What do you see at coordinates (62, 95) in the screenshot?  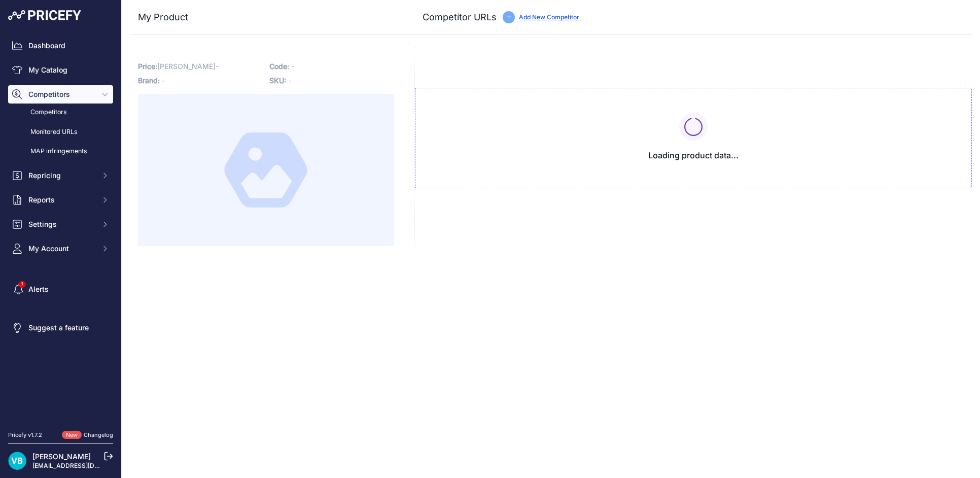 I see `span: Competitors` at bounding box center [62, 95].